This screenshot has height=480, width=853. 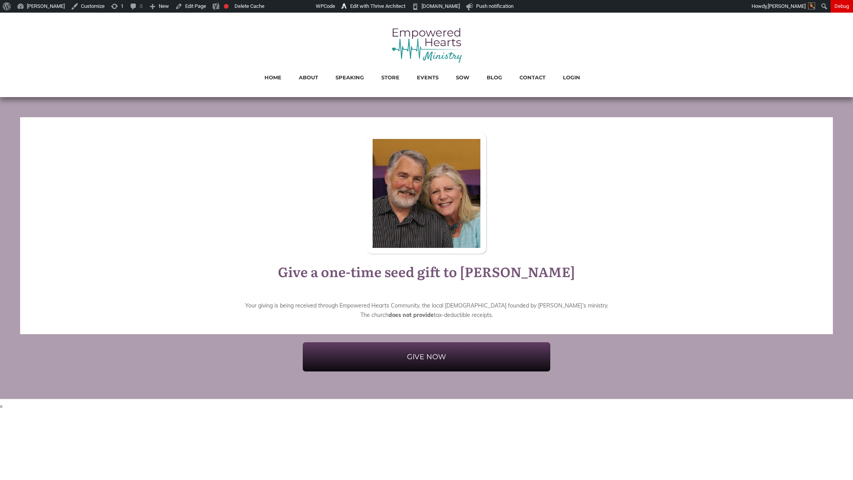 What do you see at coordinates (427, 77) in the screenshot?
I see `a: EVENTS` at bounding box center [427, 77].